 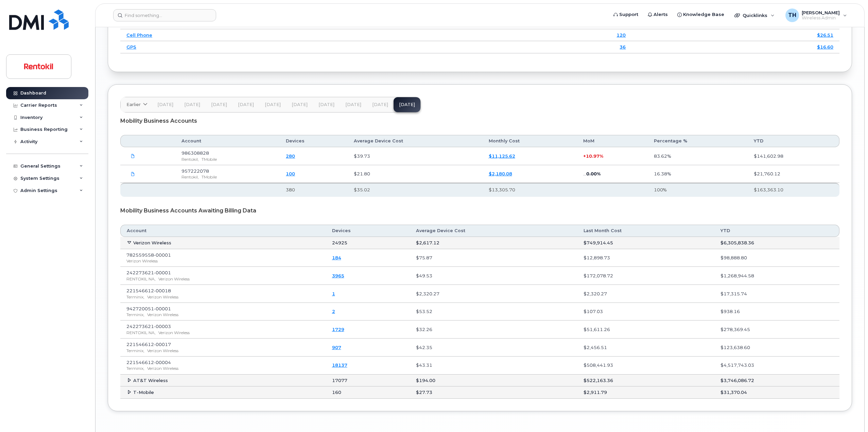 What do you see at coordinates (777, 329) in the screenshot?
I see `td: $278,369.45` at bounding box center [777, 329].